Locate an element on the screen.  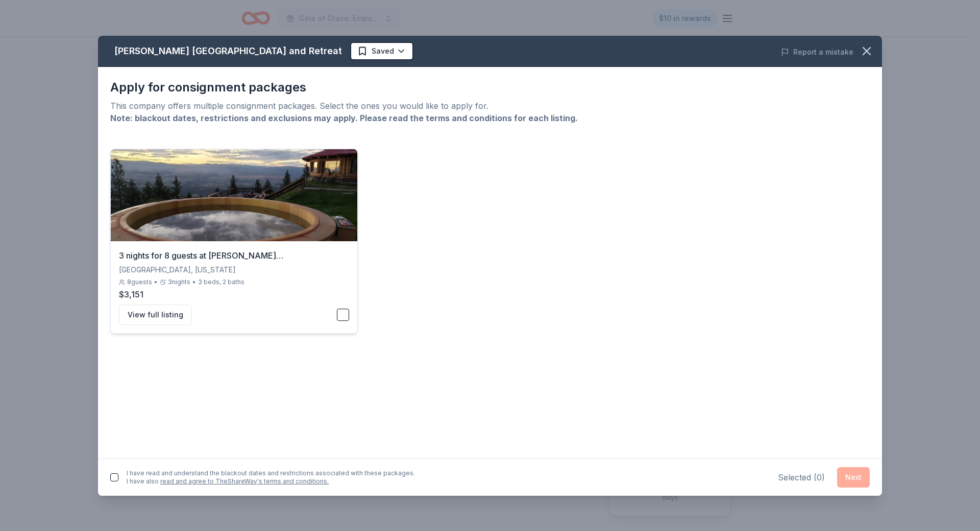
div: Selected ( 0 ) is located at coordinates (802, 477).